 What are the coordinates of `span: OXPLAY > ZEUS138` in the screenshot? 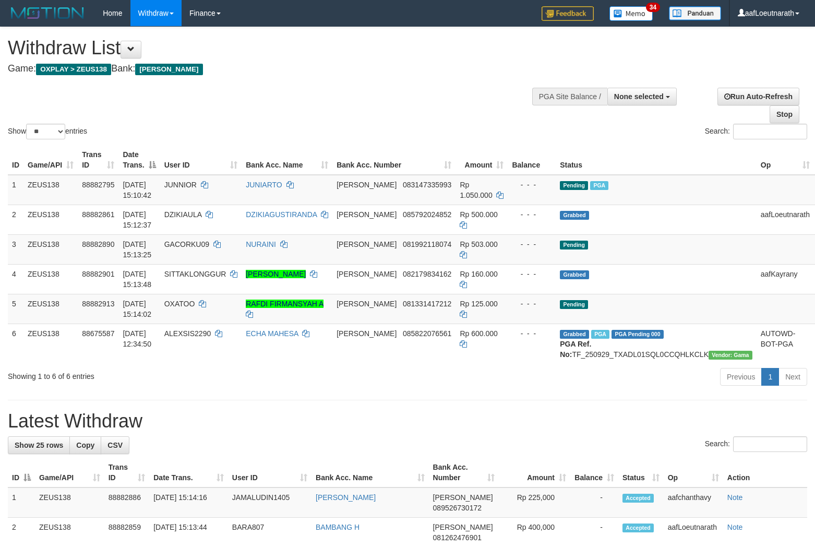 It's located at (74, 69).